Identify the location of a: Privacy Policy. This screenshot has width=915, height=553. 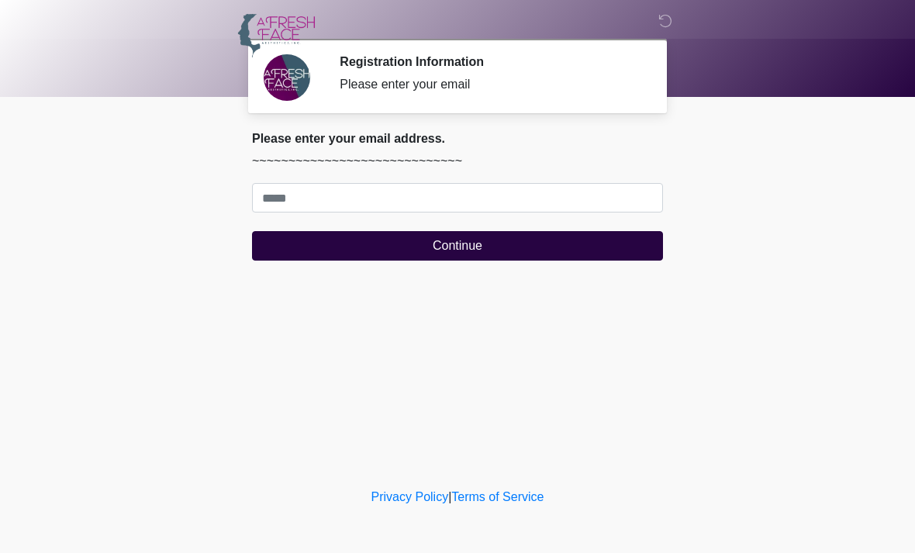
(410, 496).